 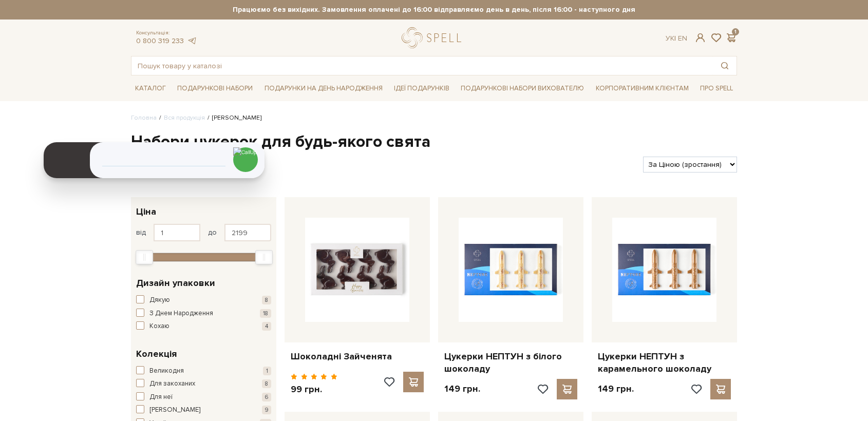 What do you see at coordinates (144, 118) in the screenshot?
I see `a: Головна` at bounding box center [144, 118].